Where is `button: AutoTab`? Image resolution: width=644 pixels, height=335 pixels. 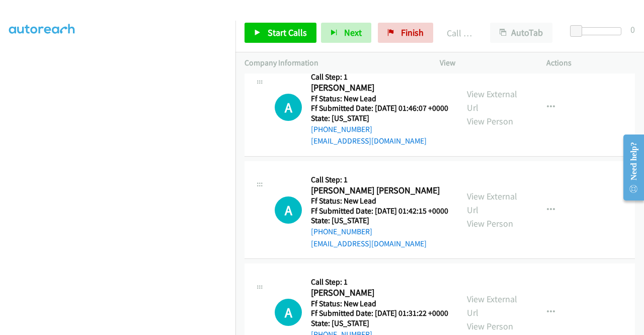 button: AutoTab is located at coordinates (521, 33).